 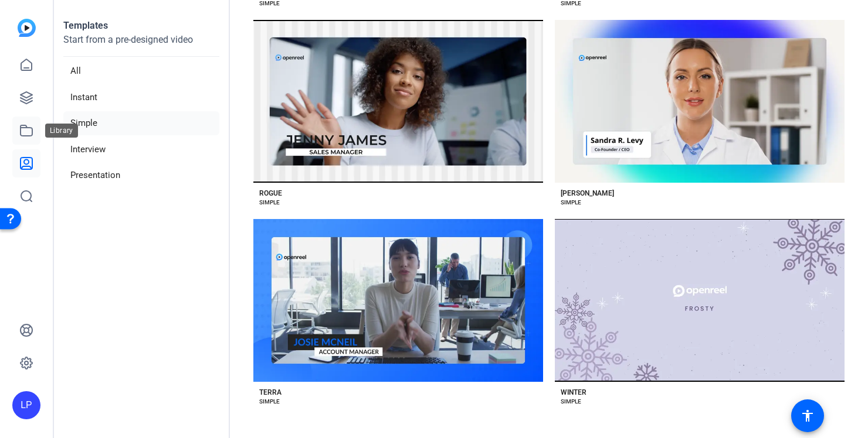 What do you see at coordinates (141, 175) in the screenshot?
I see `li: Presentation` at bounding box center [141, 175].